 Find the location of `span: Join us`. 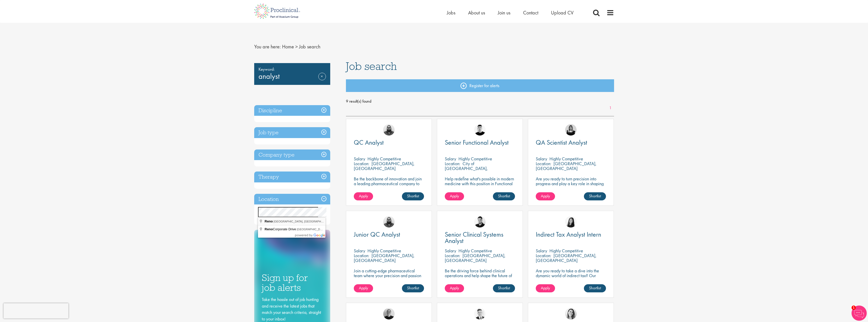

span: Join us is located at coordinates (504, 13).